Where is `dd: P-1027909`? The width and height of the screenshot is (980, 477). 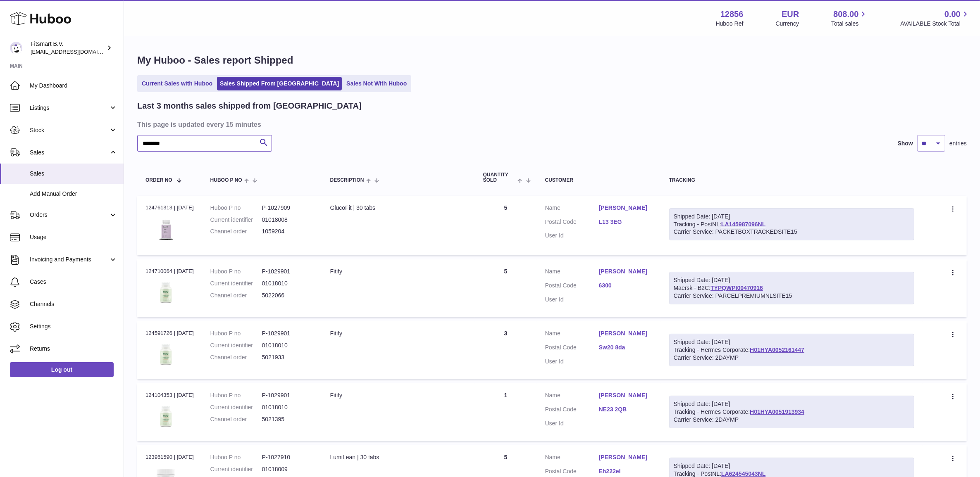
dd: P-1027909 is located at coordinates (287, 208).